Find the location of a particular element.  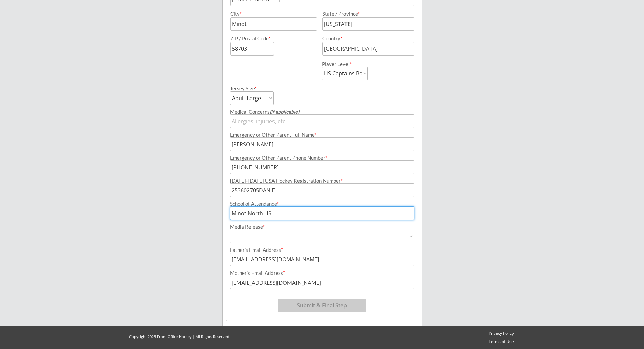

input: Allergies, injuries, etc. is located at coordinates (322, 121).